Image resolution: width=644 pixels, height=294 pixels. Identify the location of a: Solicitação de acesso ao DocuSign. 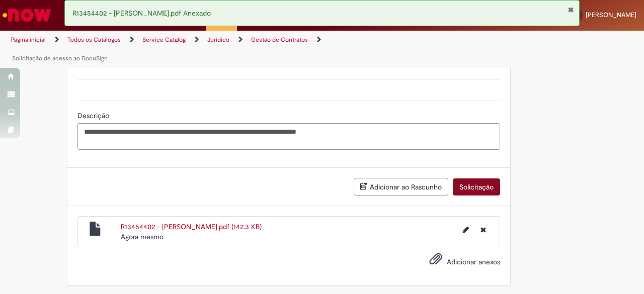
(60, 58).